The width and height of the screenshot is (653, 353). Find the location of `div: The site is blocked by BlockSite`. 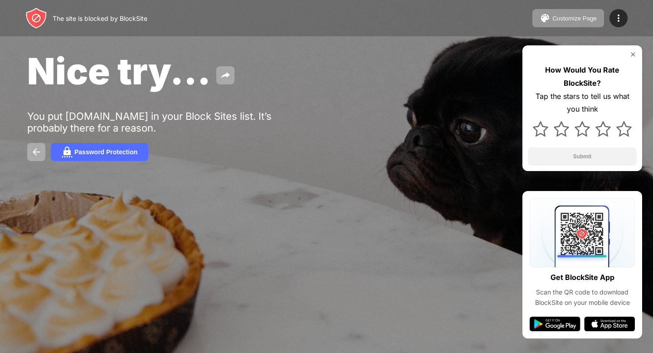

div: The site is blocked by BlockSite is located at coordinates (100, 18).